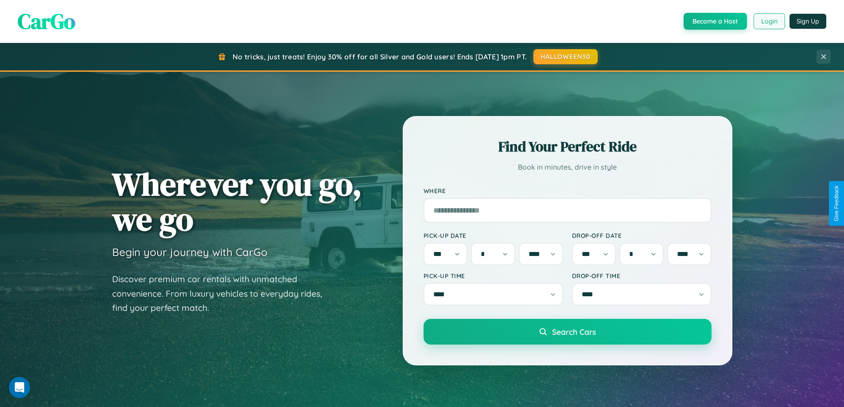 The height and width of the screenshot is (407, 844). I want to click on button: Become a Host, so click(715, 21).